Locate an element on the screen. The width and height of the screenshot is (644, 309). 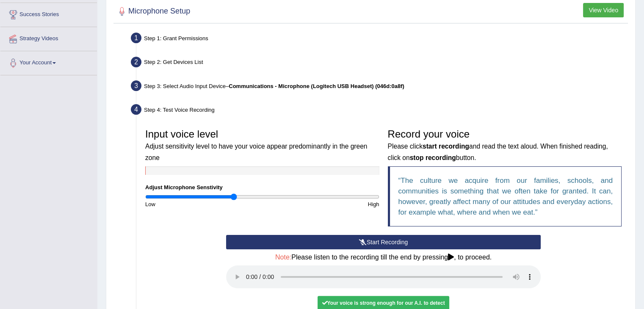
label: Adjust Microphone Senstivity is located at coordinates (184, 187).